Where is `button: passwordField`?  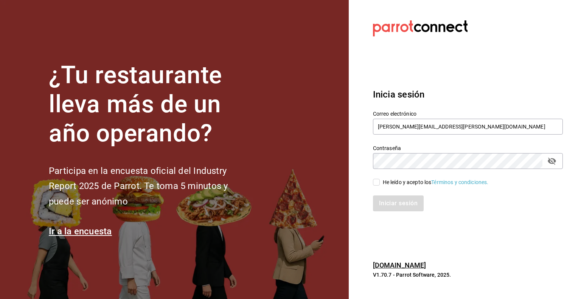
button: passwordField is located at coordinates (552, 161).